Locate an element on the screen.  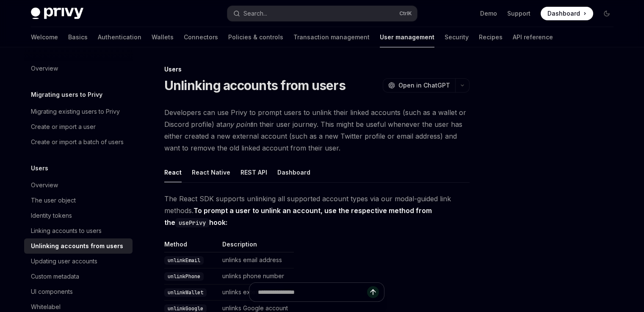
a: UI components is located at coordinates (78, 292).